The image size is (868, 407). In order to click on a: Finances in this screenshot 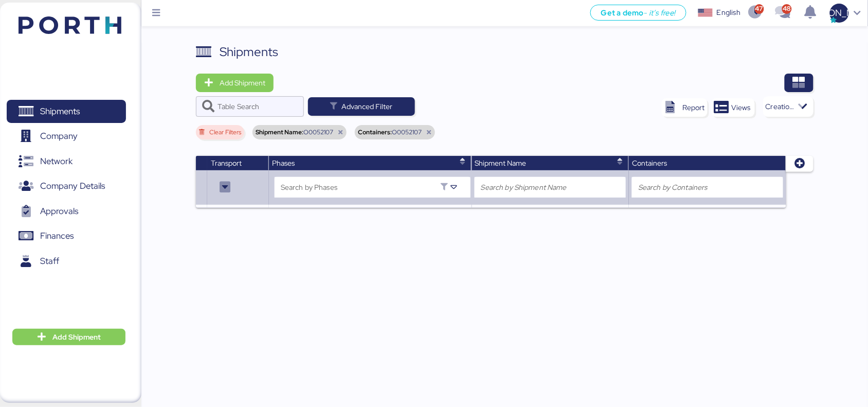, I will do `click(67, 236)`.